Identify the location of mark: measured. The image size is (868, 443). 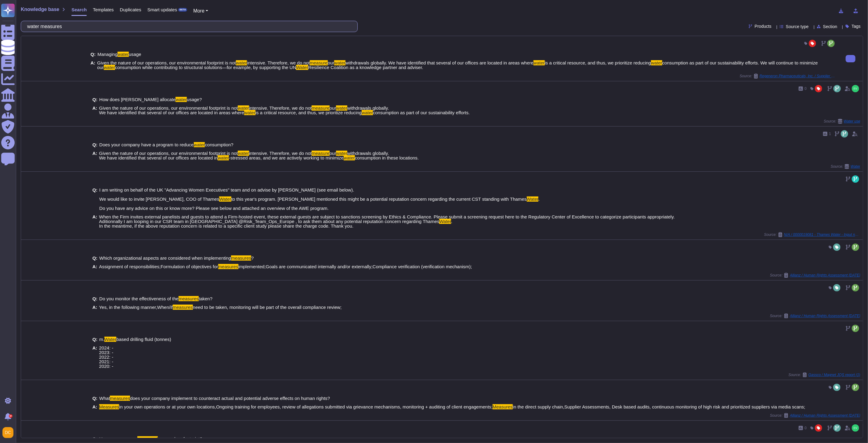
(147, 438).